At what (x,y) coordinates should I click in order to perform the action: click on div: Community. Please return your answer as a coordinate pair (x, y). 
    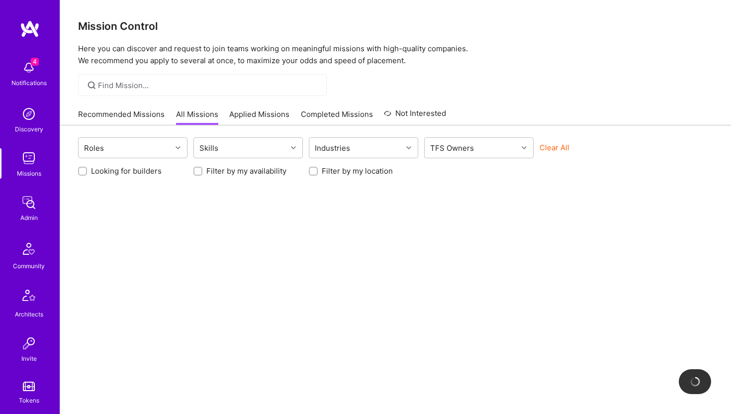
    Looking at the image, I should click on (29, 265).